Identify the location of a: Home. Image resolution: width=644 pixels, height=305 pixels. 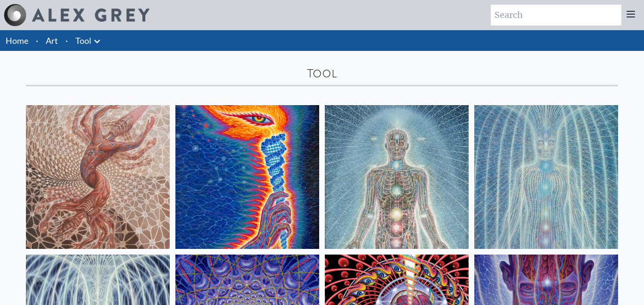
(17, 41).